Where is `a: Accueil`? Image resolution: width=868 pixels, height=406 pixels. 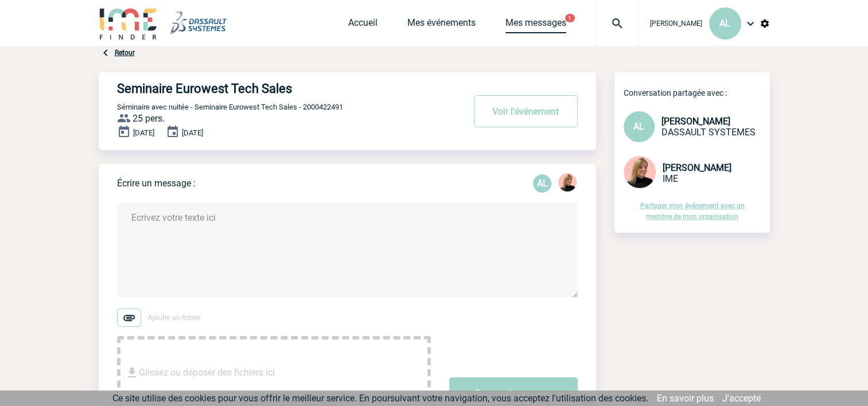
a: Accueil is located at coordinates (363, 25).